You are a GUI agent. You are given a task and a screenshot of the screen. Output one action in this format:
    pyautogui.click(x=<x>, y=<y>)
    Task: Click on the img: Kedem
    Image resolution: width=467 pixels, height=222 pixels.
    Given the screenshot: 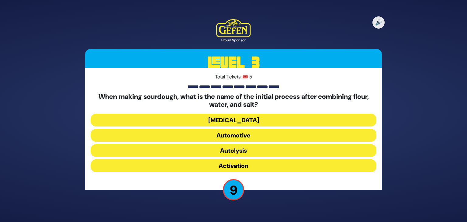 What is the action you would take?
    pyautogui.click(x=233, y=28)
    